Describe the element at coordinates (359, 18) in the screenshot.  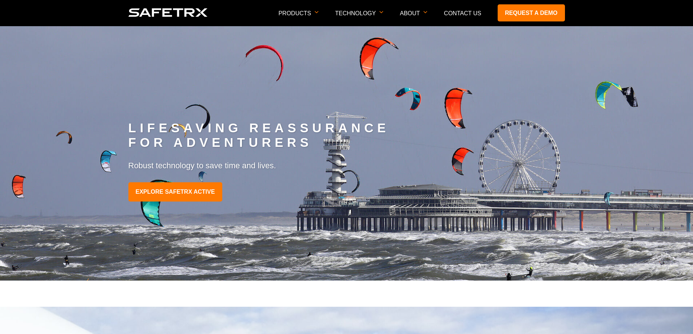
I see `p: Technology` at that location.